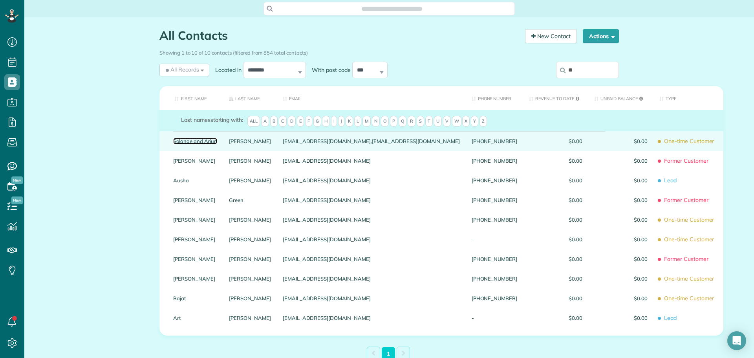  Describe the element at coordinates (736, 340) in the screenshot. I see `div: Open Intercom Messenger` at that location.